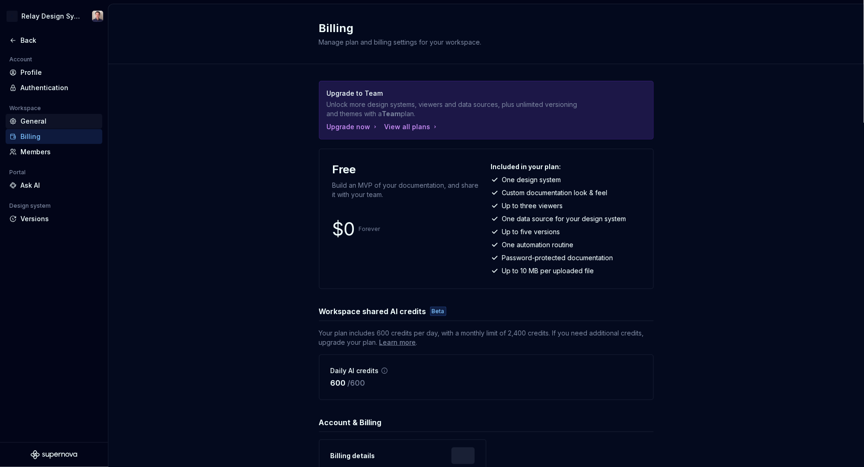 The image size is (864, 467). Describe the element at coordinates (398, 343) in the screenshot. I see `a: Learn more` at that location.